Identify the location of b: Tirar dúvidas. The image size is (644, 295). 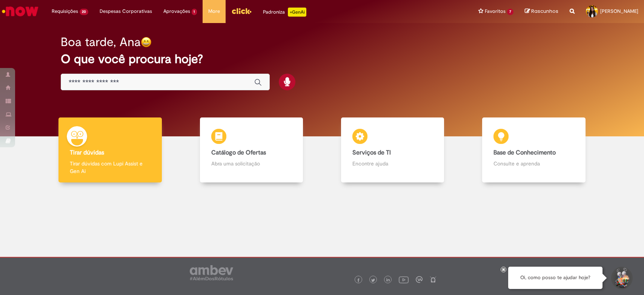
(87, 153).